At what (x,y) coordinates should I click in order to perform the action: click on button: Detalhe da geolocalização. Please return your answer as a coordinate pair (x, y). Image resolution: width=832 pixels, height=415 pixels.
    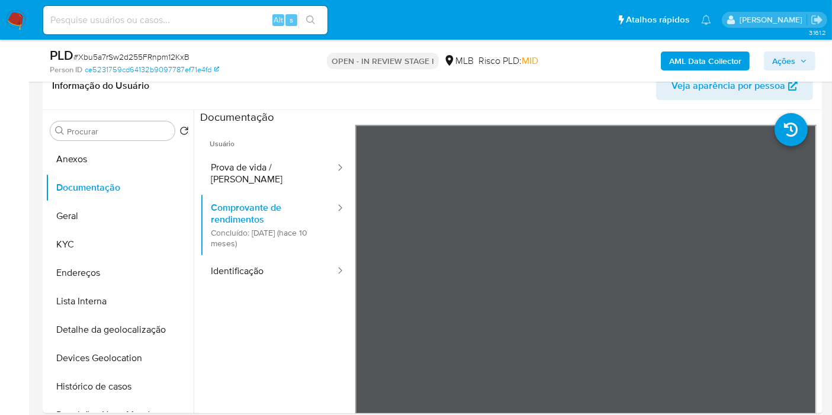
    Looking at the image, I should click on (120, 330).